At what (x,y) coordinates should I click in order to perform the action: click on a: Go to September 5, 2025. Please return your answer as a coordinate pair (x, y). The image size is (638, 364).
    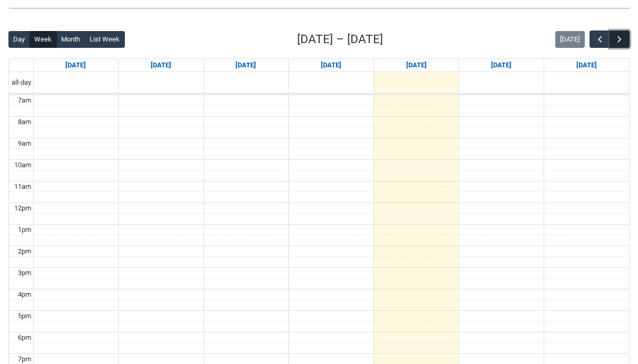
    Looking at the image, I should click on (501, 65).